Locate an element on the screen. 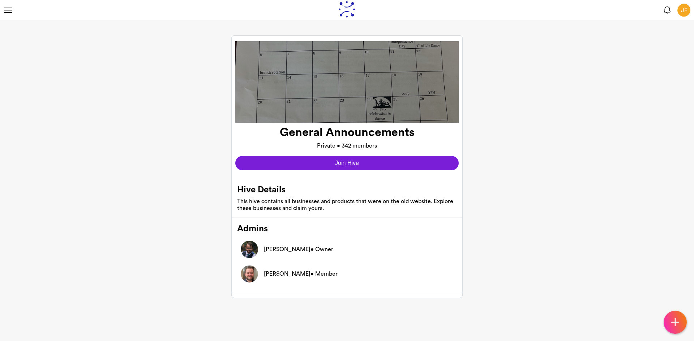 The height and width of the screenshot is (341, 694). p: Caleb Kingston is located at coordinates (301, 274).